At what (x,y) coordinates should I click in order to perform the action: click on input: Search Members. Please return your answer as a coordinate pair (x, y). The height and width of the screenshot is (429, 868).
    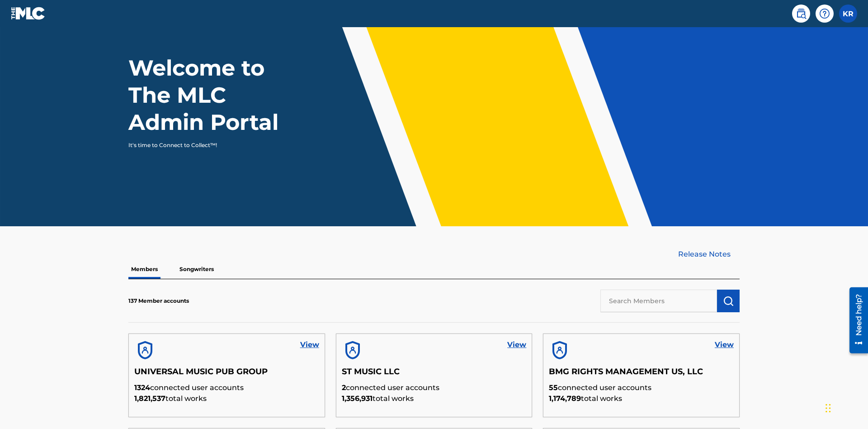
    Looking at the image, I should click on (659, 301).